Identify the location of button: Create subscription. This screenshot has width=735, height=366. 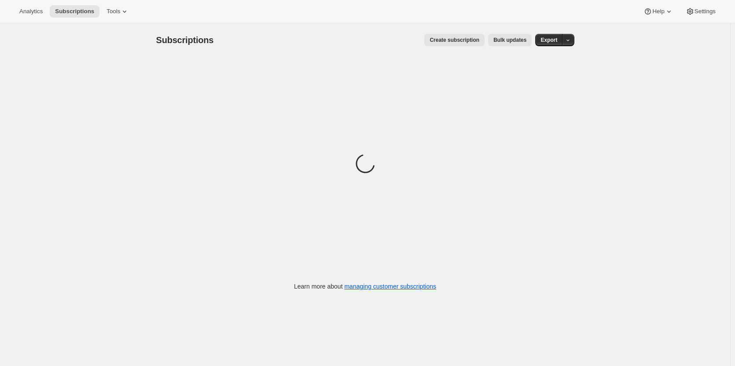
(454, 40).